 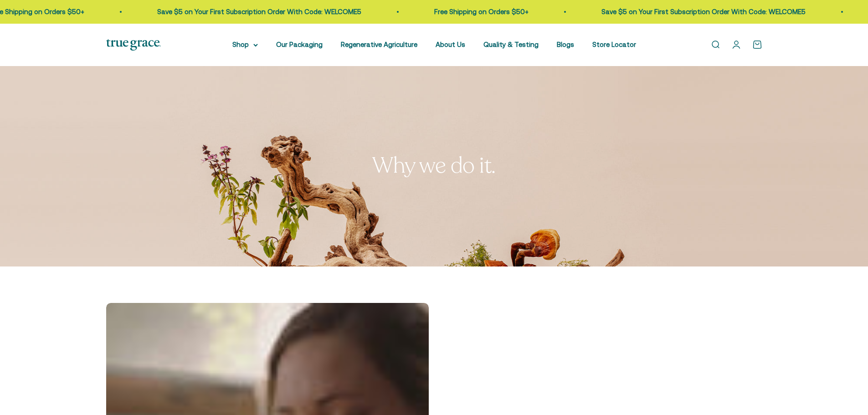 What do you see at coordinates (434, 165) in the screenshot?
I see `split-lines: Why we do it.` at bounding box center [434, 165].